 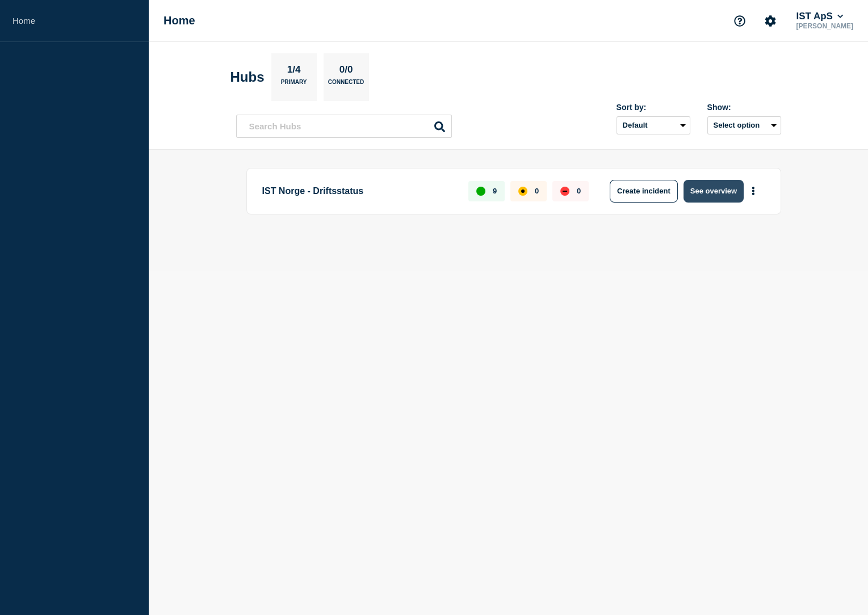 I want to click on button: See overview, so click(x=714, y=191).